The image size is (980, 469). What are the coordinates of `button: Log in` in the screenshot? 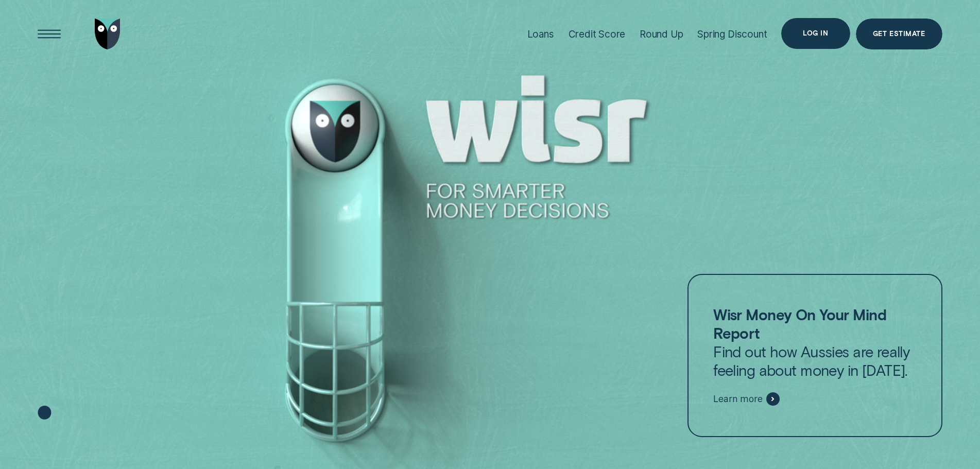 It's located at (815, 33).